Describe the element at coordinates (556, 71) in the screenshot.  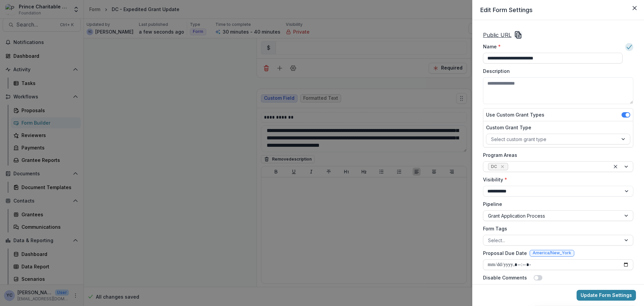
I see `label: Description` at that location.